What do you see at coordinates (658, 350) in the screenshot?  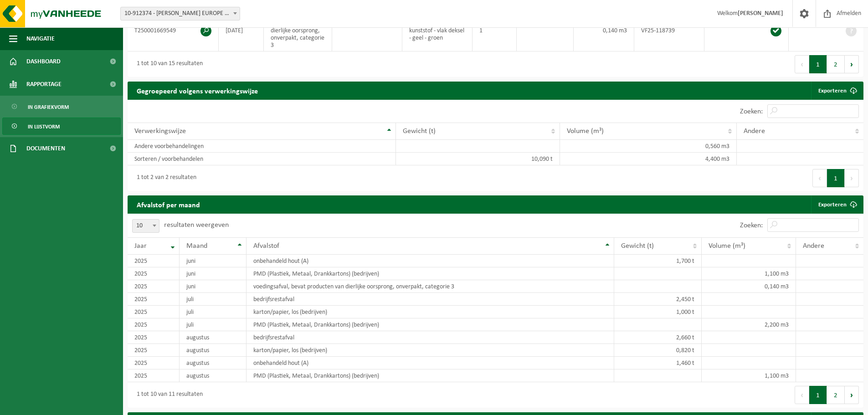 I see `td: 0,820 t` at bounding box center [658, 350].